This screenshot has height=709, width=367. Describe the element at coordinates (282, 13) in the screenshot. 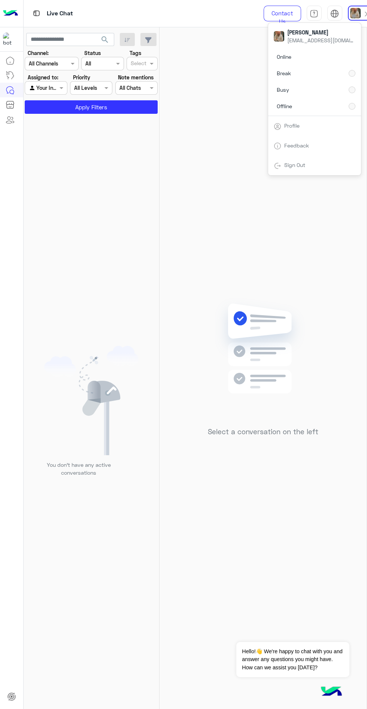

I see `a: Contact Us` at that location.